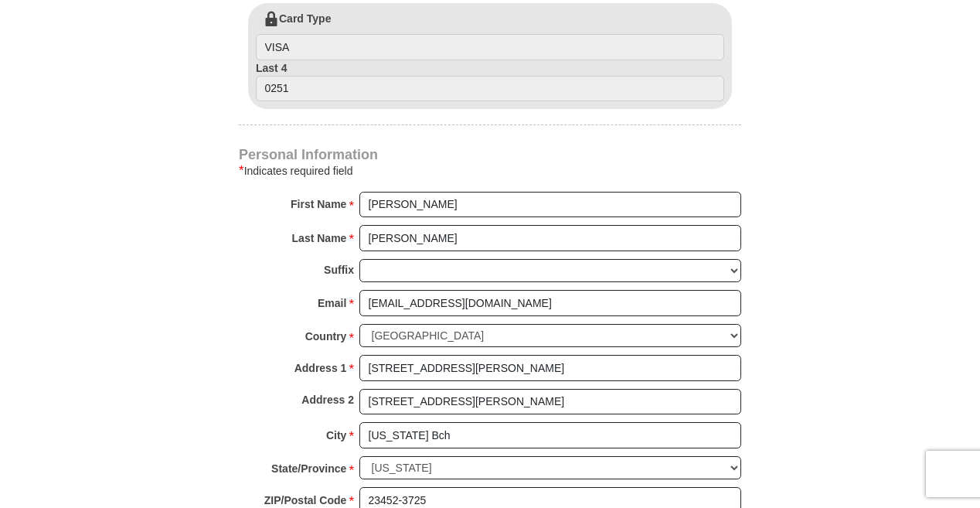 This screenshot has height=508, width=980. What do you see at coordinates (328, 399) in the screenshot?
I see `strong: Address 2` at bounding box center [328, 399].